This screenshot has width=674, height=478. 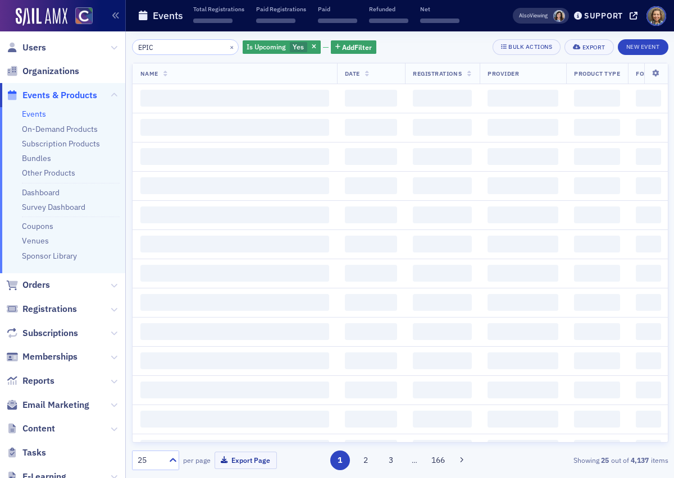 I want to click on strong: 4,137, so click(x=640, y=460).